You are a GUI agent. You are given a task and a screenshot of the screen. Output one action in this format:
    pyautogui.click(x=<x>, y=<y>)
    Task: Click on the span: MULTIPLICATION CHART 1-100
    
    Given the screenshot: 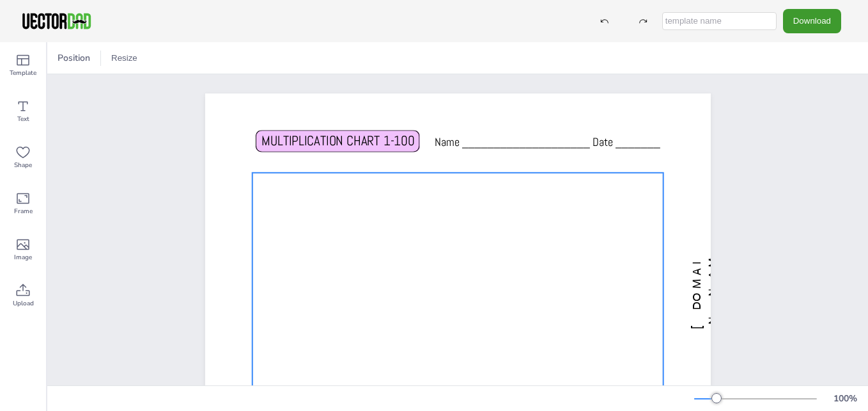 What is the action you would take?
    pyautogui.click(x=338, y=140)
    